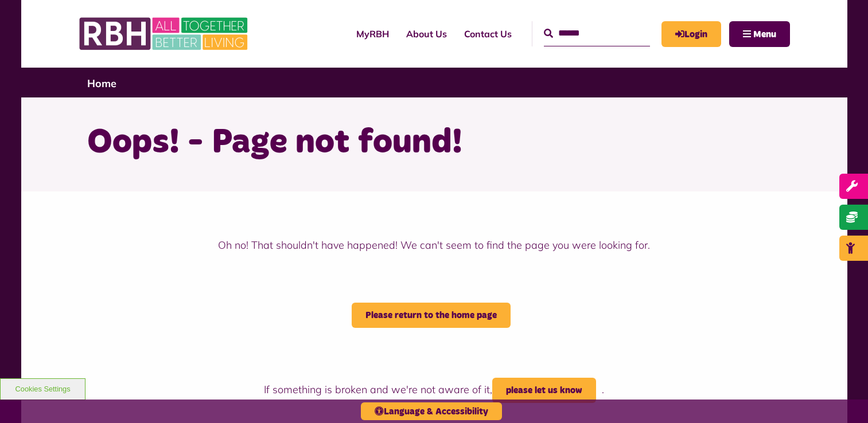 Image resolution: width=868 pixels, height=423 pixels. What do you see at coordinates (431, 315) in the screenshot?
I see `a: Please return to the home page` at bounding box center [431, 315].